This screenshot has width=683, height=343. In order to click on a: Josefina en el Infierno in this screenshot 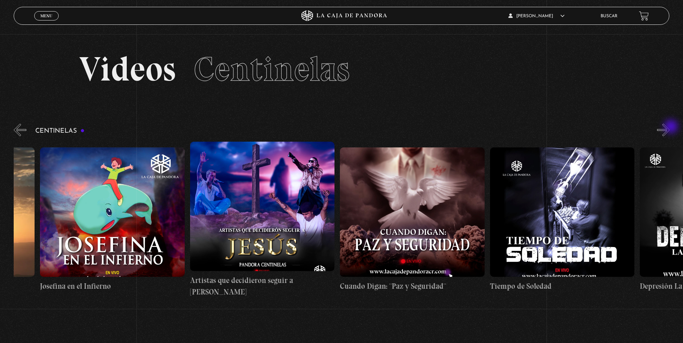, I will do `click(112, 220)`.